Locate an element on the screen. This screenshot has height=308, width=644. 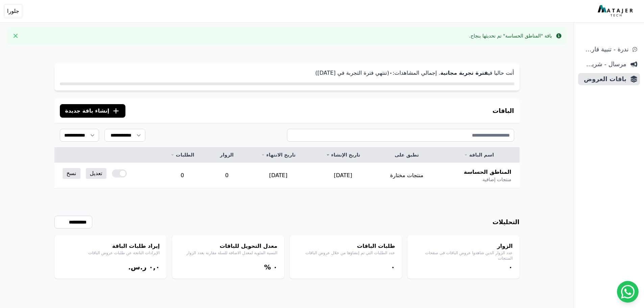
span: إنشاء باقة جديدة is located at coordinates (87, 111).